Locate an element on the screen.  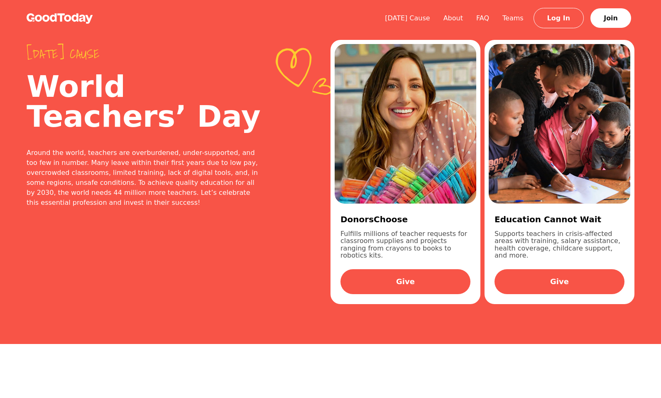
a: About is located at coordinates (453, 18).